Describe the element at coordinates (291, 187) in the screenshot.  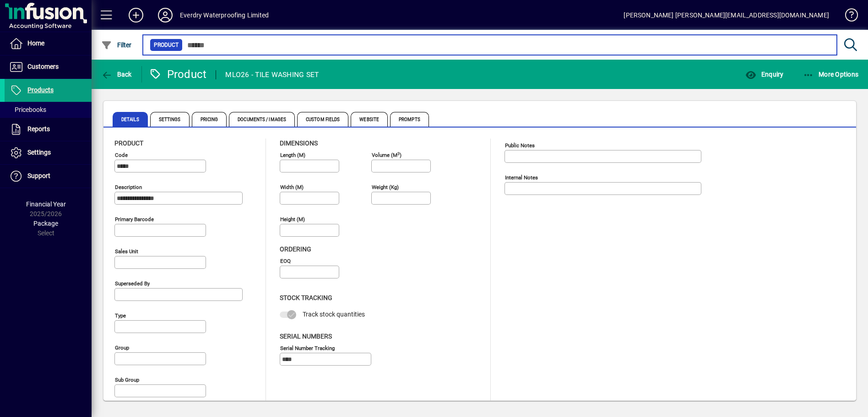
I see `mat-label: Width (m)` at that location.